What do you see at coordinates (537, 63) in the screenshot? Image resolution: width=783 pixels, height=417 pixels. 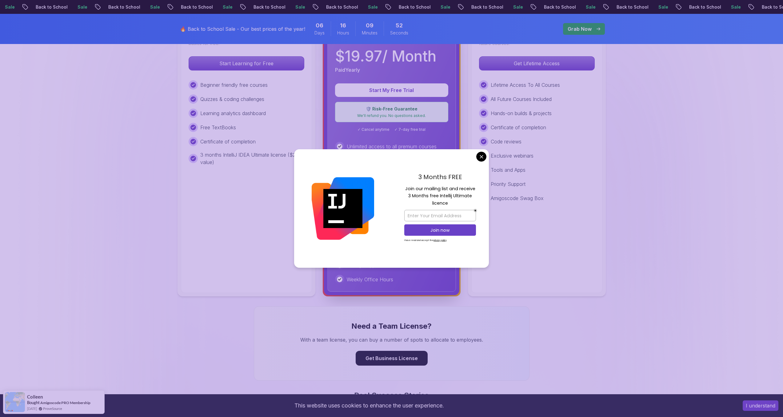 I see `a: Get Lifetime Access` at bounding box center [537, 63].